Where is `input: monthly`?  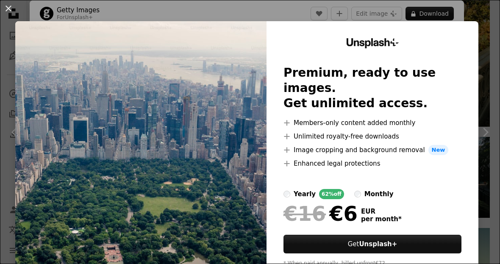
input: monthly is located at coordinates (358, 194).